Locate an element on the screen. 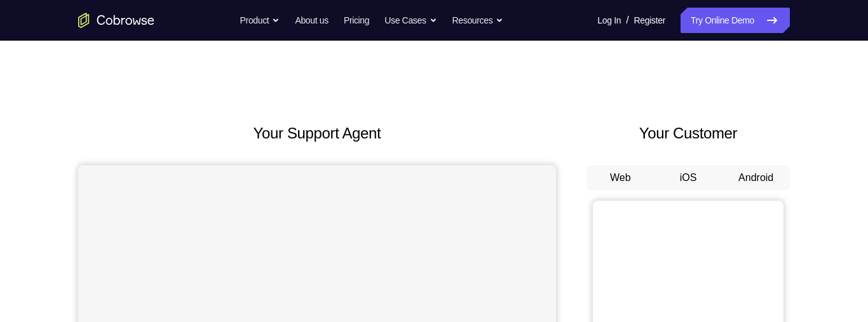 This screenshot has width=868, height=322. a: Pricing is located at coordinates (356, 20).